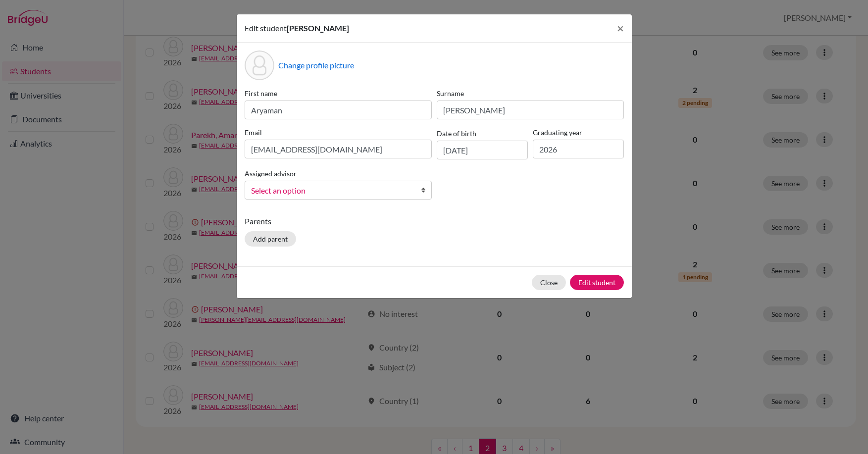  What do you see at coordinates (338, 133) in the screenshot?
I see `label: Email` at bounding box center [338, 133].